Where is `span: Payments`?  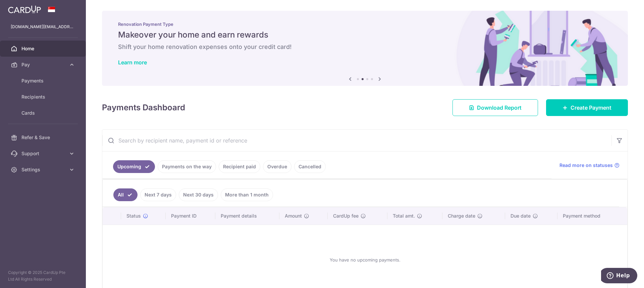
span: Payments is located at coordinates (44, 81).